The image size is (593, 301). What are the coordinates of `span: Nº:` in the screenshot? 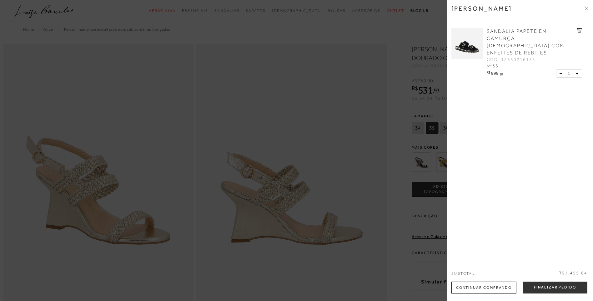 It's located at (489, 66).